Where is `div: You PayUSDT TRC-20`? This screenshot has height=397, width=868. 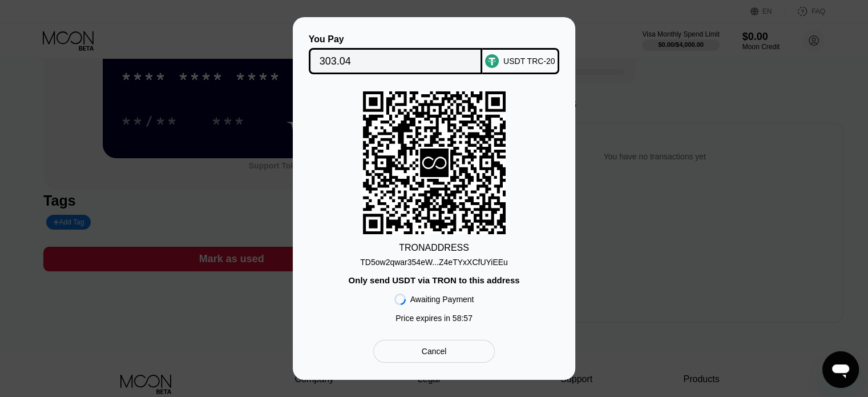 div: You PayUSDT TRC-20 is located at coordinates (434, 55).